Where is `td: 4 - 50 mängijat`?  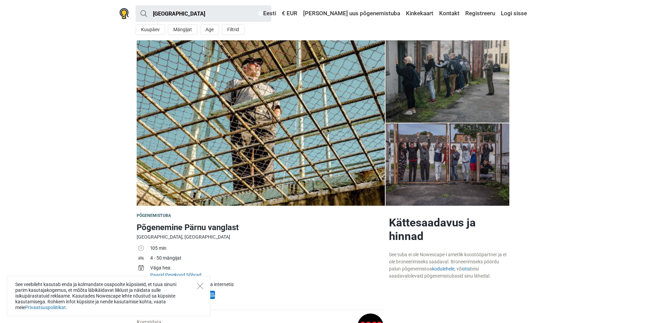 td: 4 - 50 mängijat is located at coordinates (267, 259).